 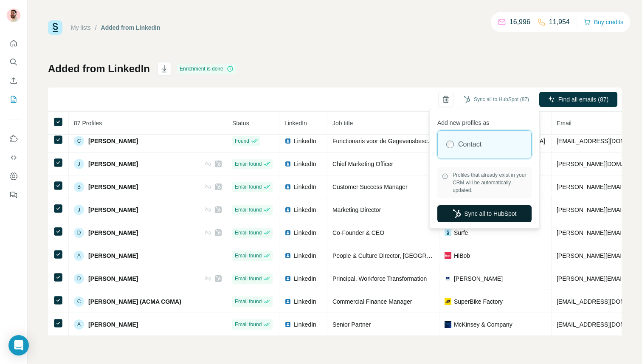 What do you see at coordinates (379, 279) in the screenshot?
I see `span: Principal, Workforce Transformation` at bounding box center [379, 279].